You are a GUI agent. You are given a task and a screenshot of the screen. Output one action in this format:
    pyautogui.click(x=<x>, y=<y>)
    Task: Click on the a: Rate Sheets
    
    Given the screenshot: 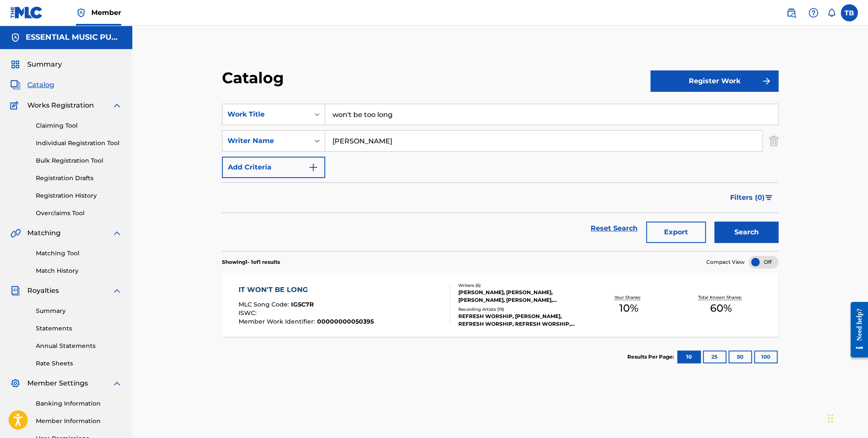 What is the action you would take?
    pyautogui.click(x=79, y=363)
    